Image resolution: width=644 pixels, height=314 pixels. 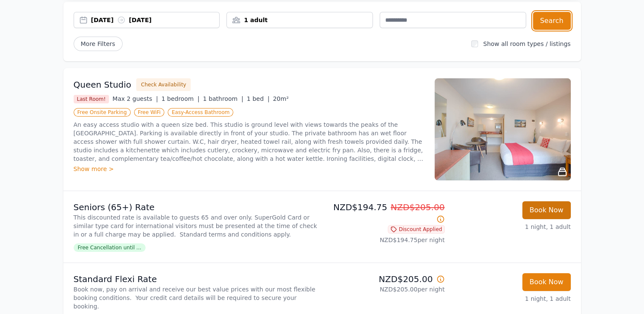 I want to click on span: Last Room!, so click(x=92, y=99).